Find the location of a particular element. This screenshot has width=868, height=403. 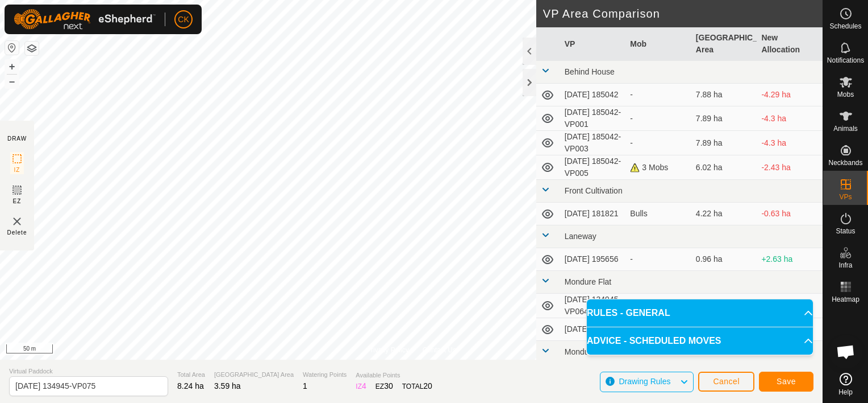

span: VPs is located at coordinates (845, 197).